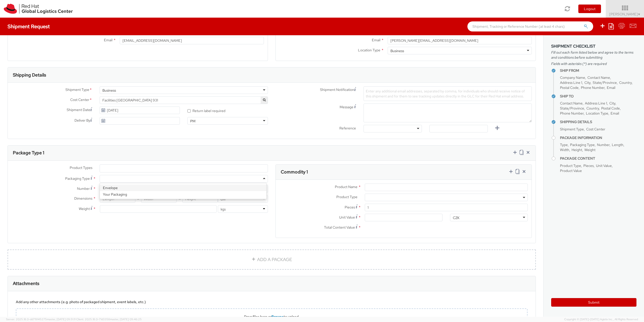  I want to click on span: Server: 2025.18.0-dd719145275, so click(41, 319).